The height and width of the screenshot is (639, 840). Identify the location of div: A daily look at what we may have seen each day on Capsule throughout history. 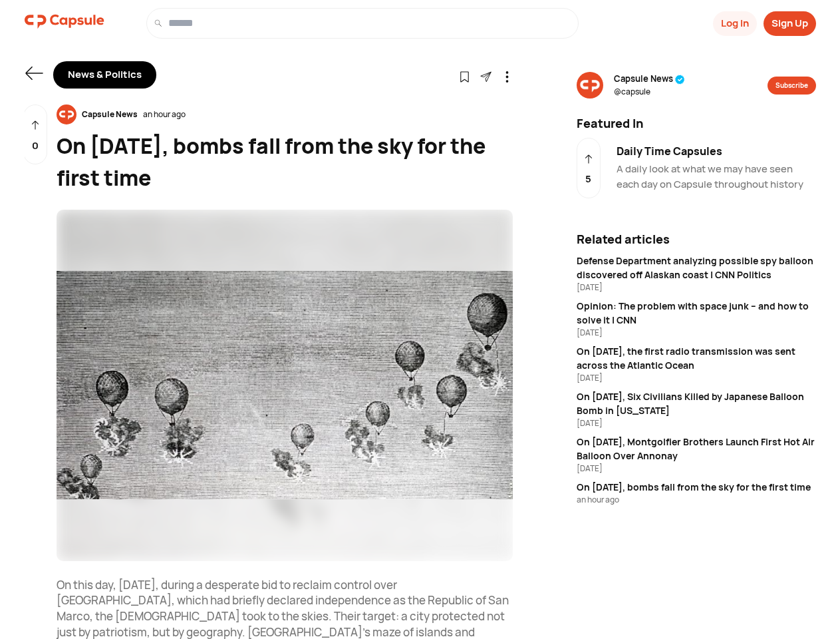
(717, 176).